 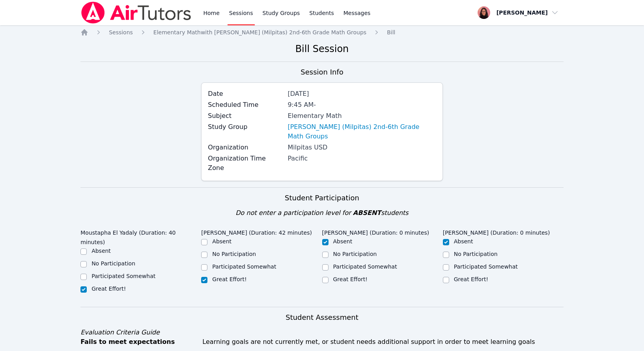 I want to click on div: Elementary Math, so click(x=362, y=116).